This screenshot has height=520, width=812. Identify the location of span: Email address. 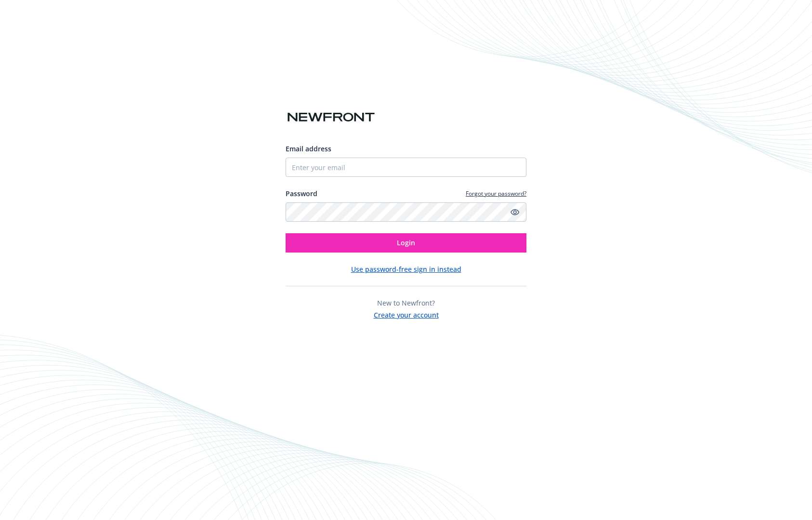
(308, 149).